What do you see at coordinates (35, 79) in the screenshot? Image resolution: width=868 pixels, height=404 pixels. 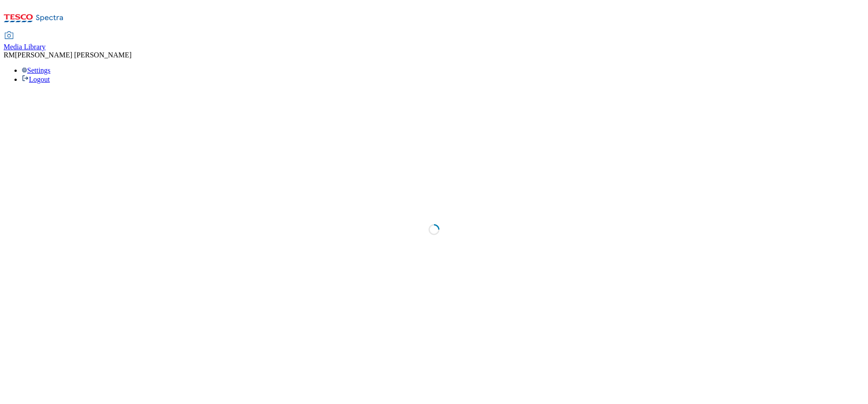 I see `a: Logout` at bounding box center [35, 79].